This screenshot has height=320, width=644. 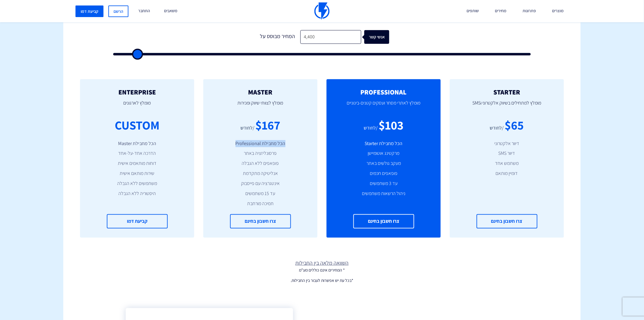 What do you see at coordinates (137, 125) in the screenshot?
I see `div: CUSTOM` at bounding box center [137, 125].